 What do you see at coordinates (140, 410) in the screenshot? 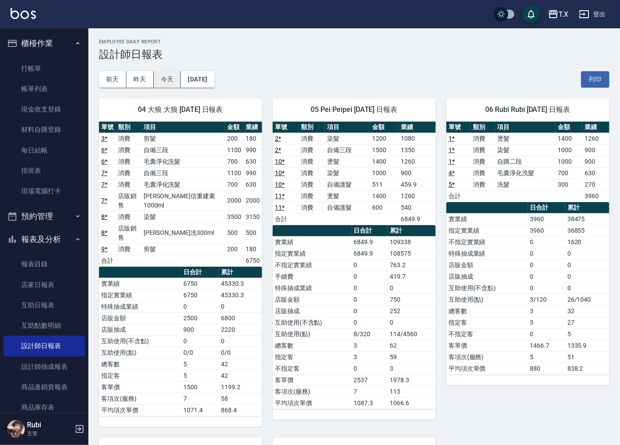
I see `td: 平均項次單價` at bounding box center [140, 410].